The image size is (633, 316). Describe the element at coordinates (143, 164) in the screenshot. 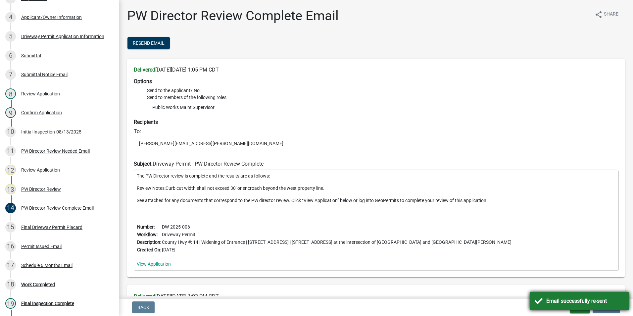

I see `strong: Subject:` at that location.